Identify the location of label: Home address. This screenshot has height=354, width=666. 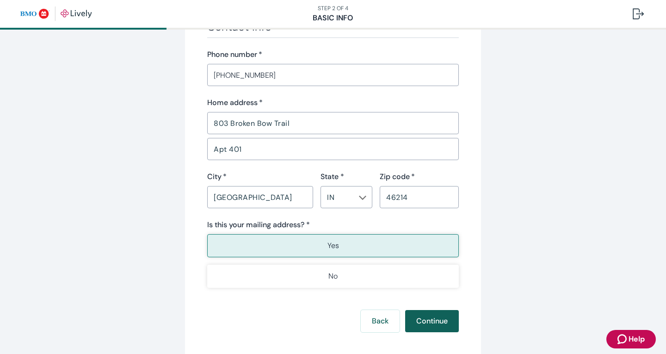
(235, 103).